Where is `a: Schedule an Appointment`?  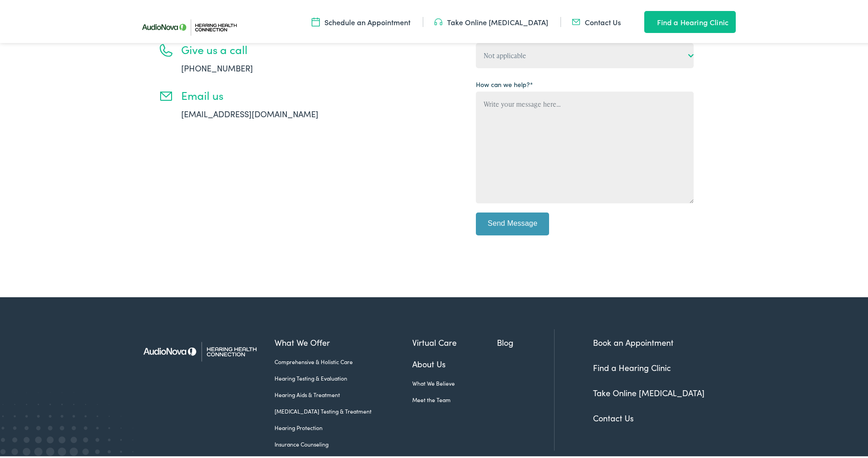
a: Schedule an Appointment is located at coordinates (361, 20).